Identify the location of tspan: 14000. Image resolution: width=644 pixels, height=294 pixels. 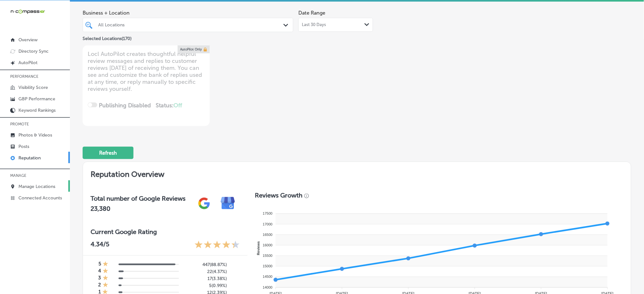
(267, 288).